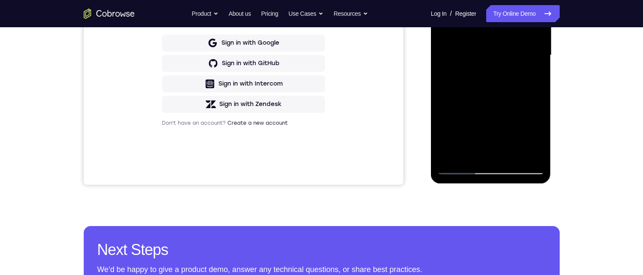 Image resolution: width=643 pixels, height=275 pixels. I want to click on button: Sign in, so click(160, 106).